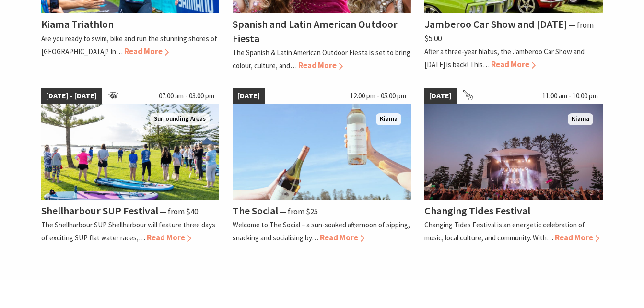  Describe the element at coordinates (513, 152) in the screenshot. I see `img: Changing Tides Main Stage` at that location.